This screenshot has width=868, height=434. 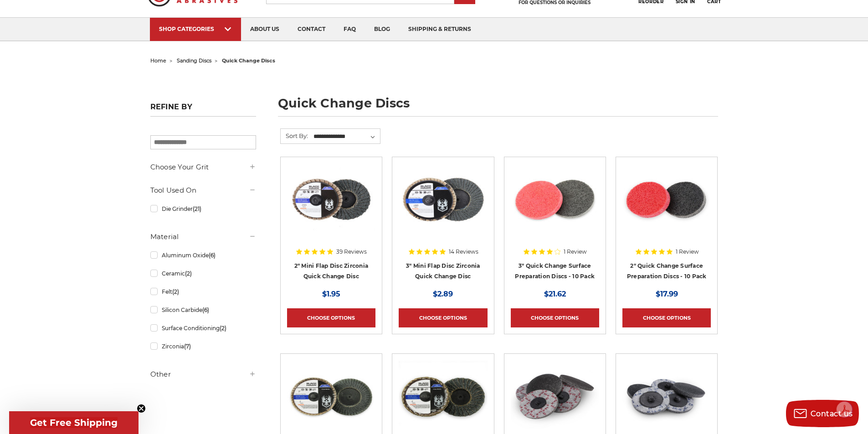 I want to click on span: $21.62, so click(x=555, y=294).